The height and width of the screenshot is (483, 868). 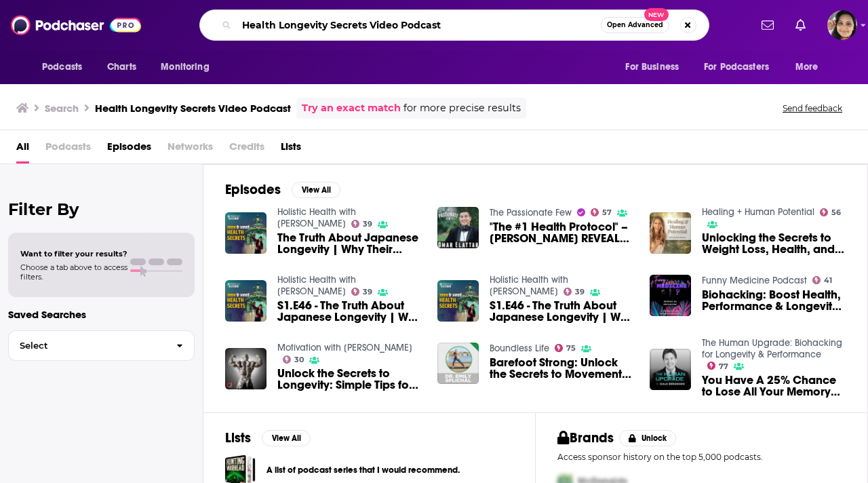 What do you see at coordinates (245, 368) in the screenshot?
I see `img: Unlock the Secrets to Longevity: Simple Tips for a Healthier, Longer Life!` at bounding box center [245, 368].